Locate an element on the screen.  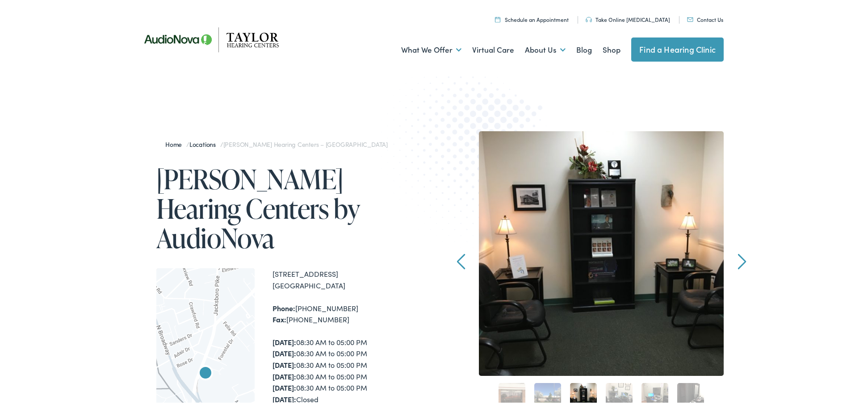
a: Locations is located at coordinates (205, 142).